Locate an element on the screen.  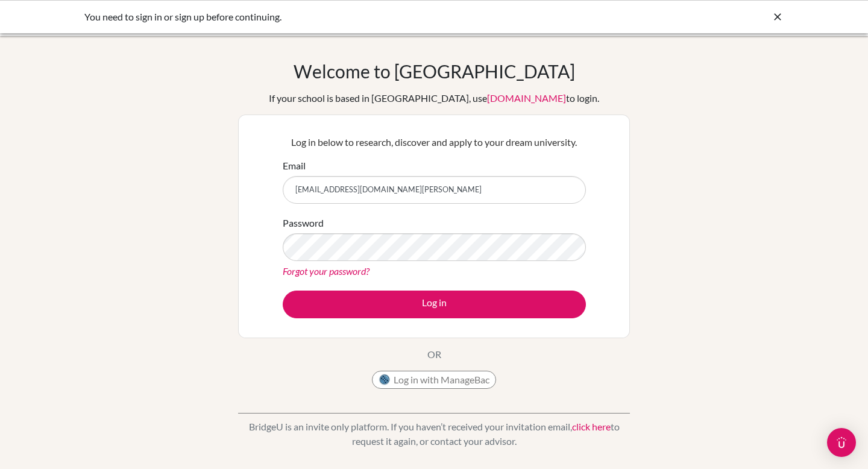
p: Log in below to research, discover and apply to your dream university. is located at coordinates (434, 142).